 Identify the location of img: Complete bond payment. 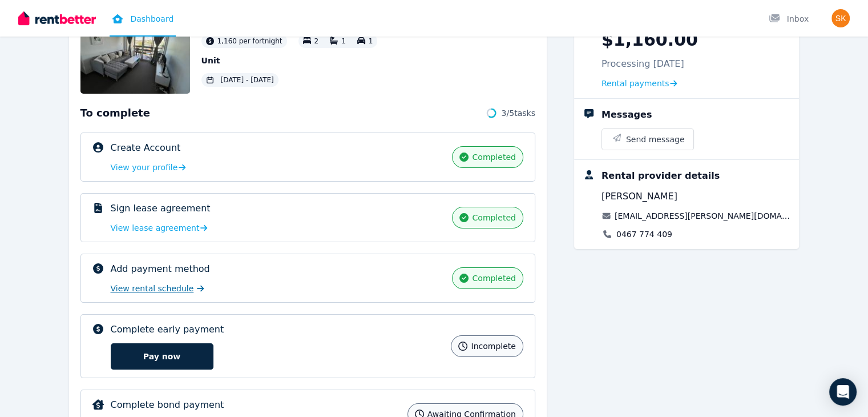
(98, 405).